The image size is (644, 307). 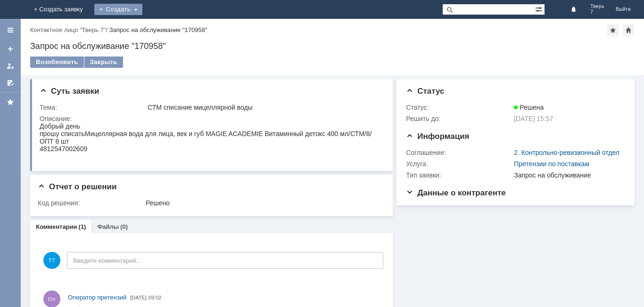 What do you see at coordinates (82, 227) in the screenshot?
I see `div: (1)` at bounding box center [82, 227].